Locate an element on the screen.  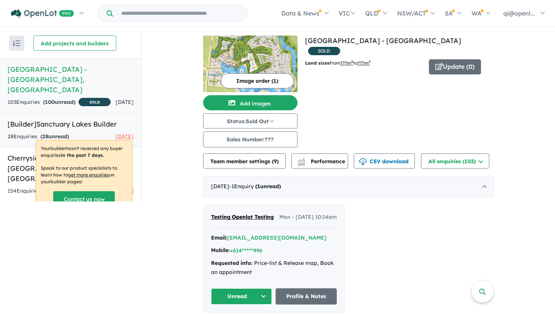
a: Sanctuary Lakes Estate - Point Cook is located at coordinates (250, 64).